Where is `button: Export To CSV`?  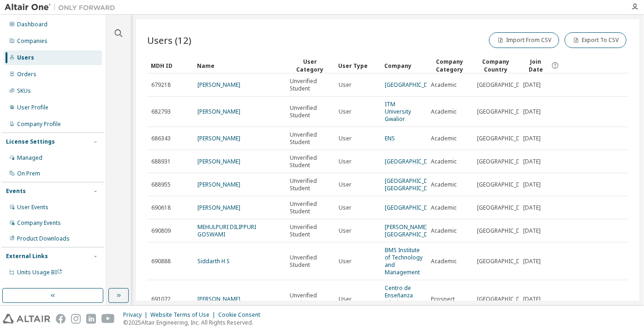
button: Export To CSV is located at coordinates (595, 40).